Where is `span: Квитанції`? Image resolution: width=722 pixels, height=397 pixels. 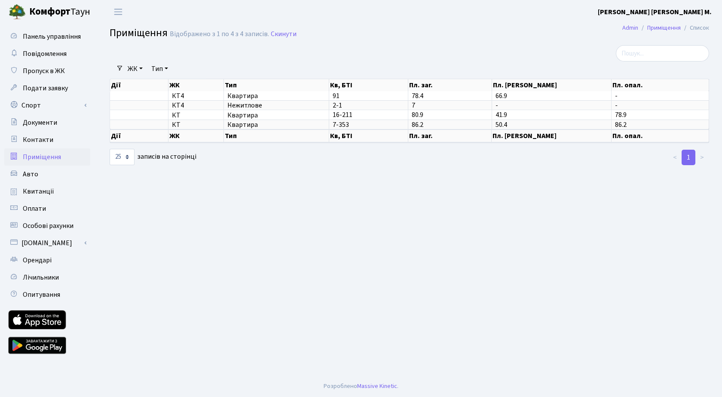
span: Квитанції is located at coordinates (38, 191).